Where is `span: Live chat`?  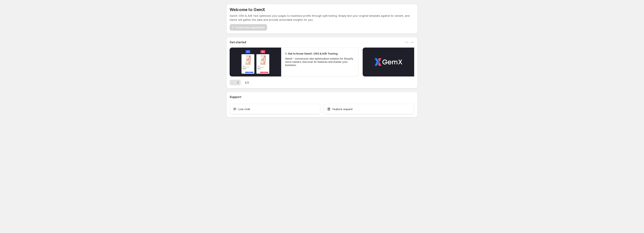
span: Live chat is located at coordinates (244, 109).